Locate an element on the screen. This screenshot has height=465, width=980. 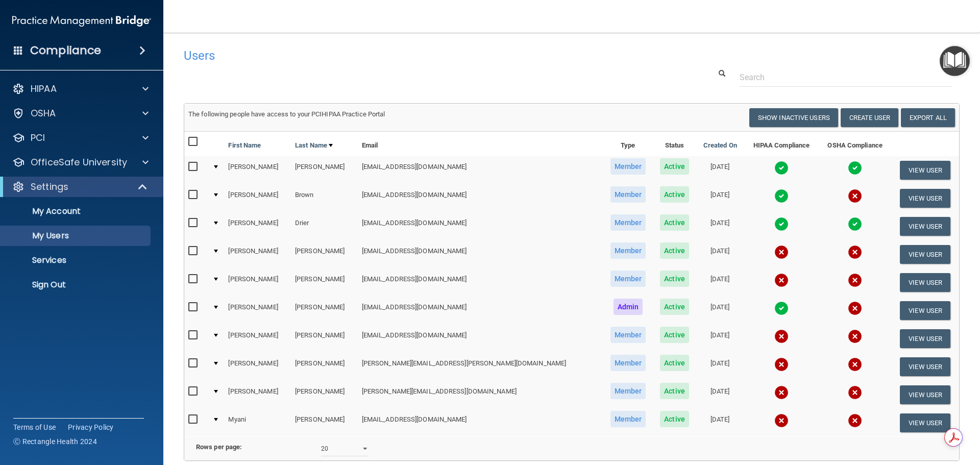
p: PCI is located at coordinates (38, 138).